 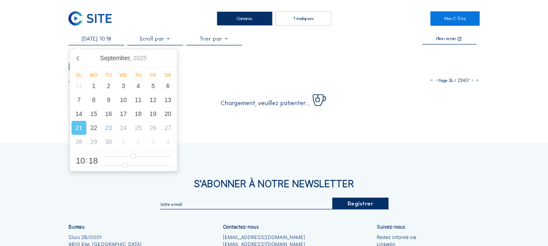 I want to click on div: 11, so click(x=138, y=100).